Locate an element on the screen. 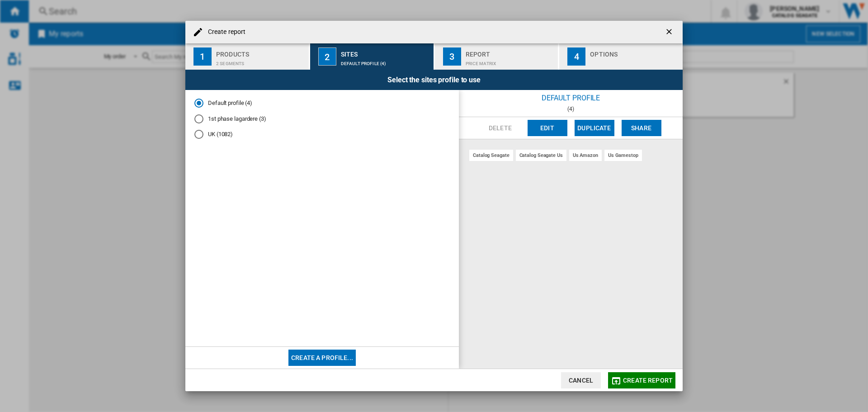 This screenshot has width=868, height=412. div: Default profile (4) is located at coordinates (385, 61).